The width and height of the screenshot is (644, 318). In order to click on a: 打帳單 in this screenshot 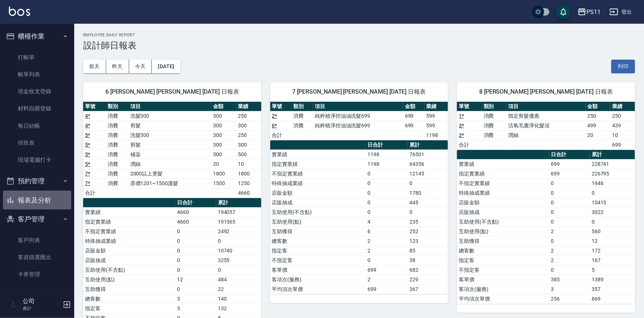, I will do `click(37, 57)`.